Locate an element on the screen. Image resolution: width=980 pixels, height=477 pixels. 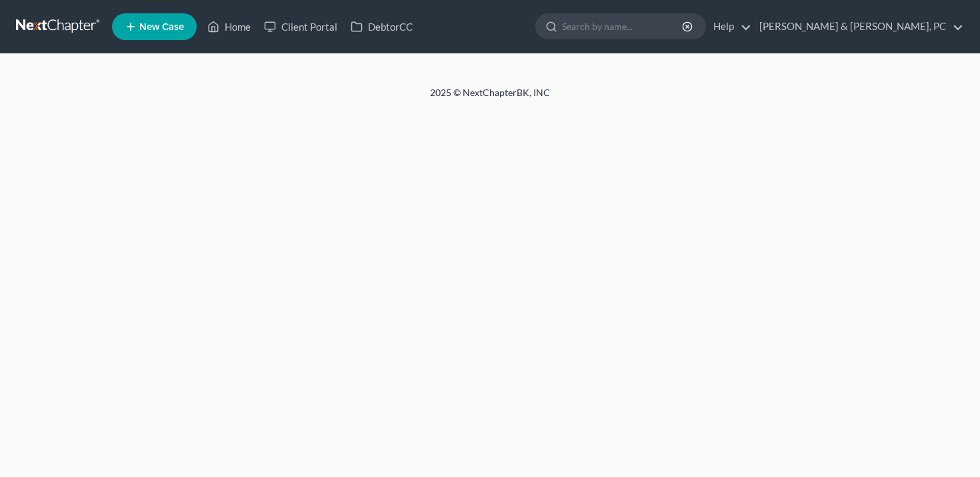
div: 2025 © NextChapterBK, INC is located at coordinates (490, 98).